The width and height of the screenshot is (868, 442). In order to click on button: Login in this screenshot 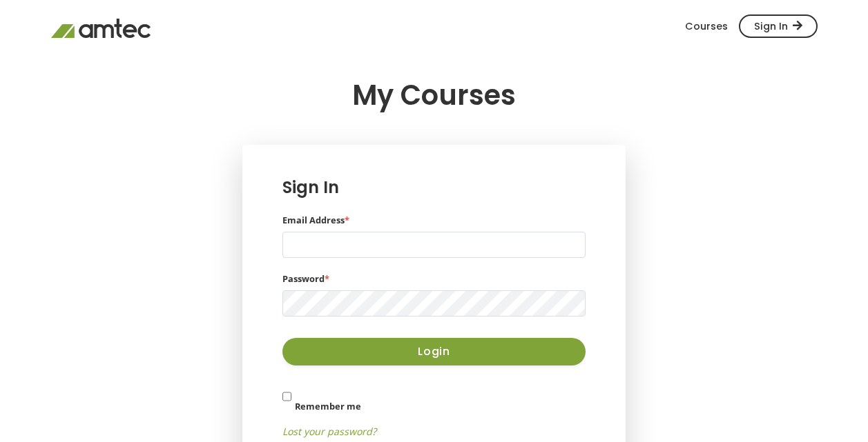, I will do `click(434, 351)`.